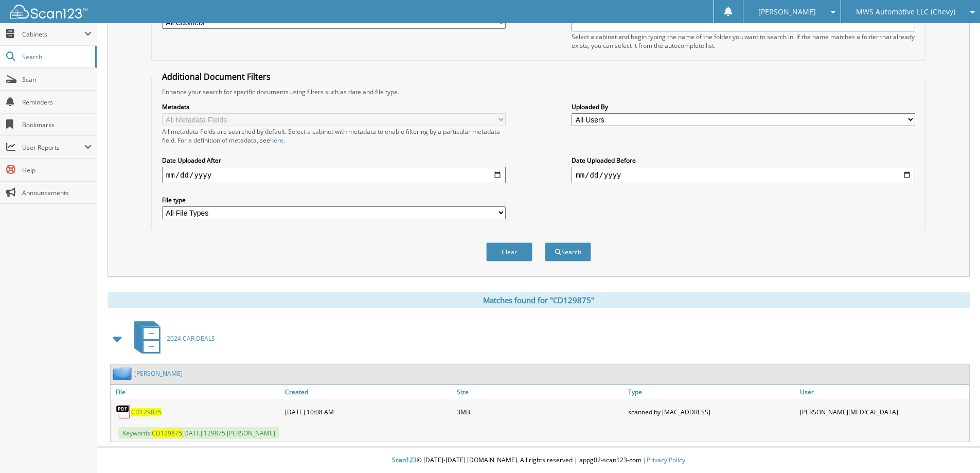  Describe the element at coordinates (49, 11) in the screenshot. I see `img: scan123-logo-white.svg` at that location.